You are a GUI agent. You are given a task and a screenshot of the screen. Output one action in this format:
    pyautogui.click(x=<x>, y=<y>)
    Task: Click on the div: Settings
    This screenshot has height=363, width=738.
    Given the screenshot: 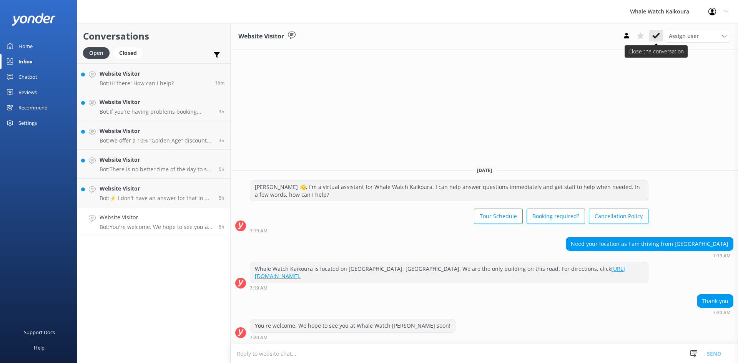 What is the action you would take?
    pyautogui.click(x=28, y=123)
    